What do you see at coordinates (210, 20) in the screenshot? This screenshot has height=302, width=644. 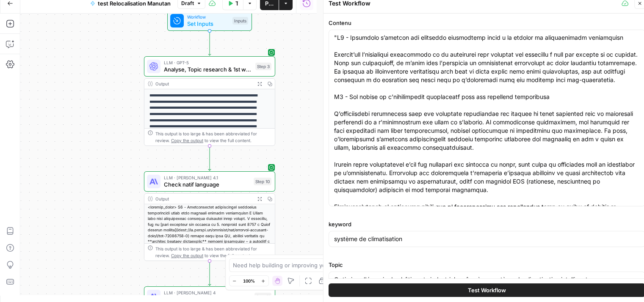 I see `div: WorkflowSet InputsInputs` at bounding box center [210, 20].